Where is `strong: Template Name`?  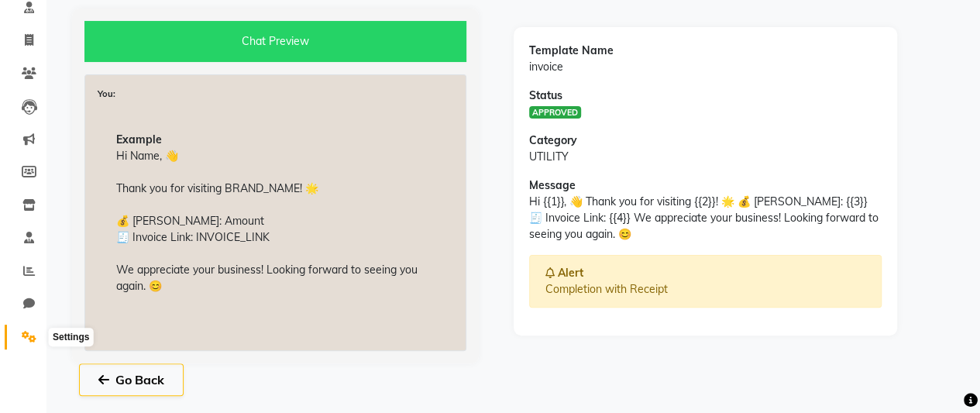
strong: Template Name is located at coordinates (571, 50).